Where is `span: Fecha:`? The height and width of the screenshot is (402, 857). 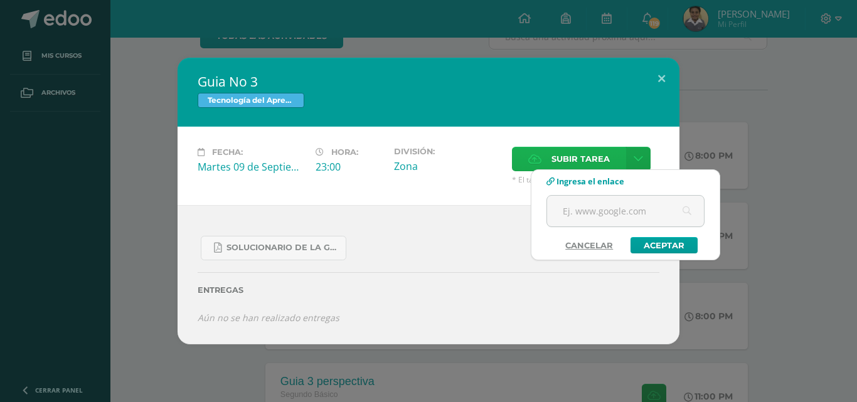
span: Fecha: is located at coordinates (227, 152).